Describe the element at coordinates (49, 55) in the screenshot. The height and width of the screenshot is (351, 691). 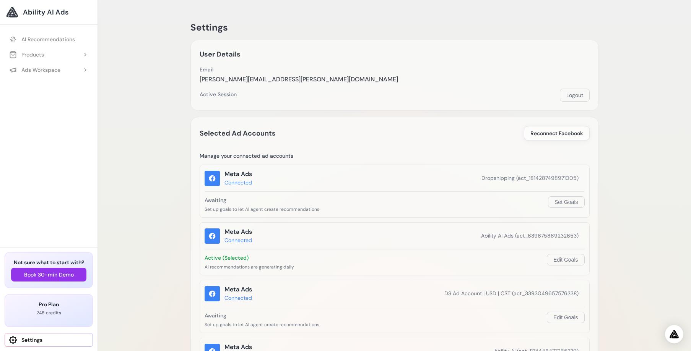
I see `button: Products` at that location.